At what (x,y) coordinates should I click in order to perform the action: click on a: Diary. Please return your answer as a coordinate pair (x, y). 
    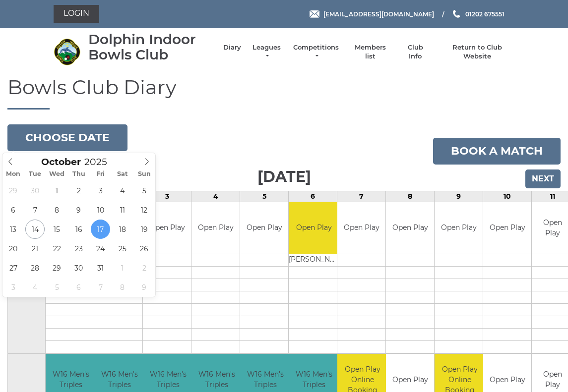
    Looking at the image, I should click on (232, 47).